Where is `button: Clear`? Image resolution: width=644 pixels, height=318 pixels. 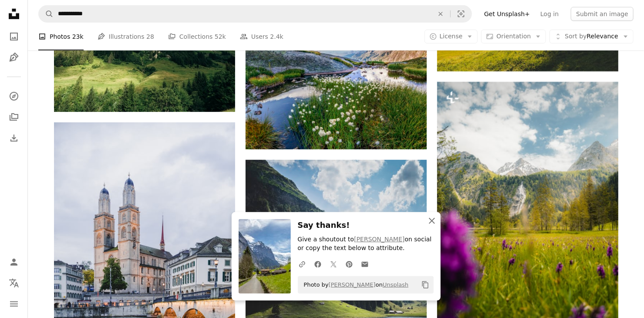 button: Clear is located at coordinates (440, 14).